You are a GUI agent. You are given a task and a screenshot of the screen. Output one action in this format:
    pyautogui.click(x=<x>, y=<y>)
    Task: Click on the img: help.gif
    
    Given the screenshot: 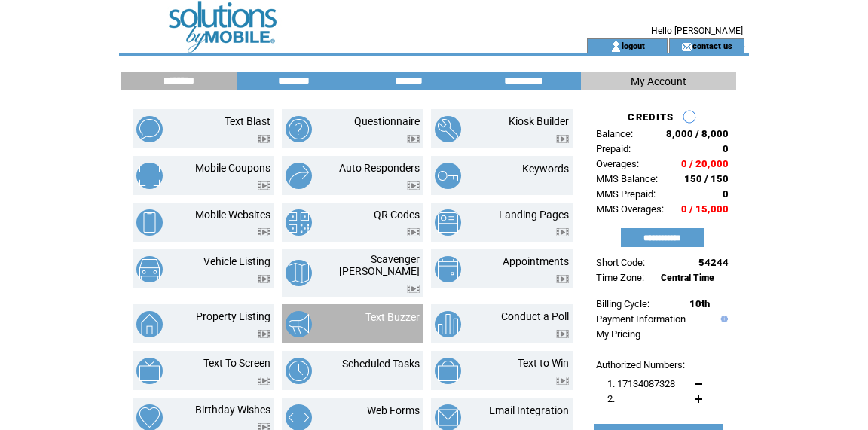 What is the action you would take?
    pyautogui.click(x=723, y=319)
    